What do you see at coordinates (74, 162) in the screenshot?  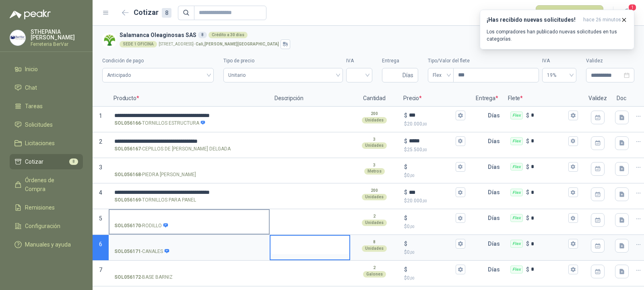 I see `span: 8` at bounding box center [74, 162].